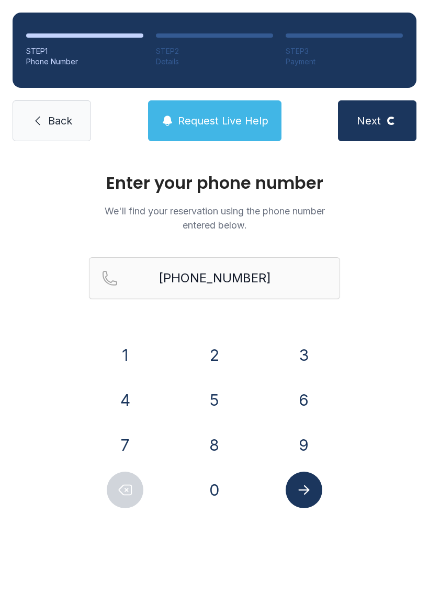  What do you see at coordinates (214, 355) in the screenshot?
I see `button: 2` at bounding box center [214, 355].